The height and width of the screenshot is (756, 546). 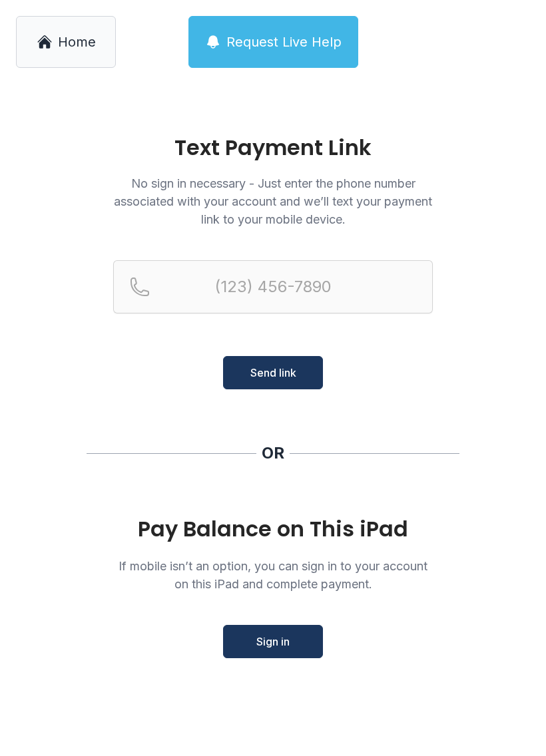 What do you see at coordinates (273, 287) in the screenshot?
I see `input: Reservation phone number` at bounding box center [273, 287].